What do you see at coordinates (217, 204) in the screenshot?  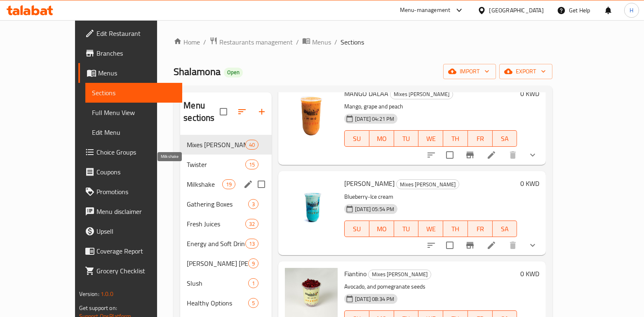 I see `div: Gathering Boxes` at bounding box center [217, 204].